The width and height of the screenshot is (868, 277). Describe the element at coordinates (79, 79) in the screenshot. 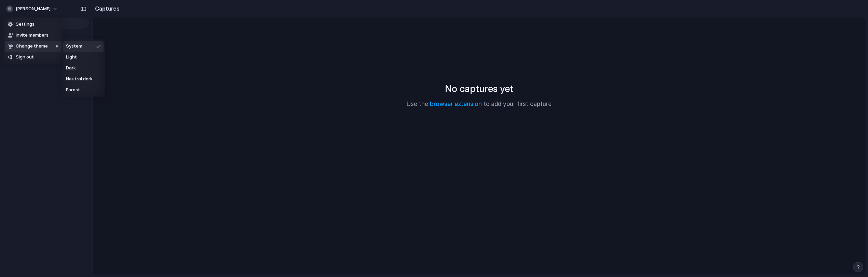

I see `span: Neutral dark` at that location.